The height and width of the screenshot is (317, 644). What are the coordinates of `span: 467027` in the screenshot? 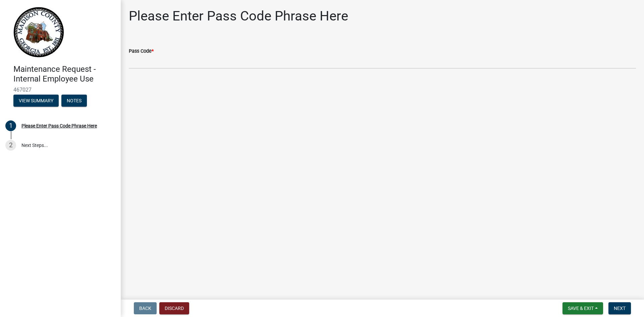 It's located at (60, 90).